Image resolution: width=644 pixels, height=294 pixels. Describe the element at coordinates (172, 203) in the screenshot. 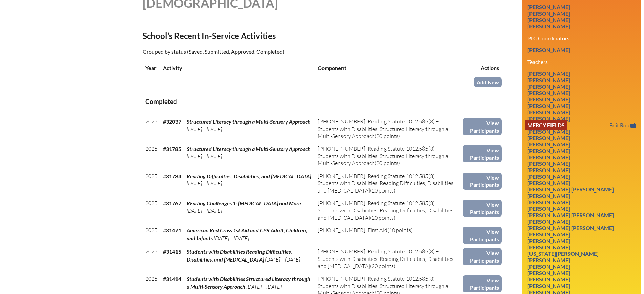

I see `b: #31767` at that location.